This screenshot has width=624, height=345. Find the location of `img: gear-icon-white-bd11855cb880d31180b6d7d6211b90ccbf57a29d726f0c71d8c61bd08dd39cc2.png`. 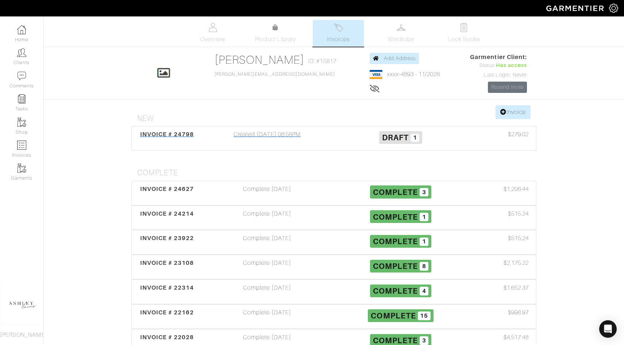

img: gear-icon-white-bd11855cb880d31180b6d7d6211b90ccbf57a29d726f0c71d8c61bd08dd39cc2.png is located at coordinates (613, 8).